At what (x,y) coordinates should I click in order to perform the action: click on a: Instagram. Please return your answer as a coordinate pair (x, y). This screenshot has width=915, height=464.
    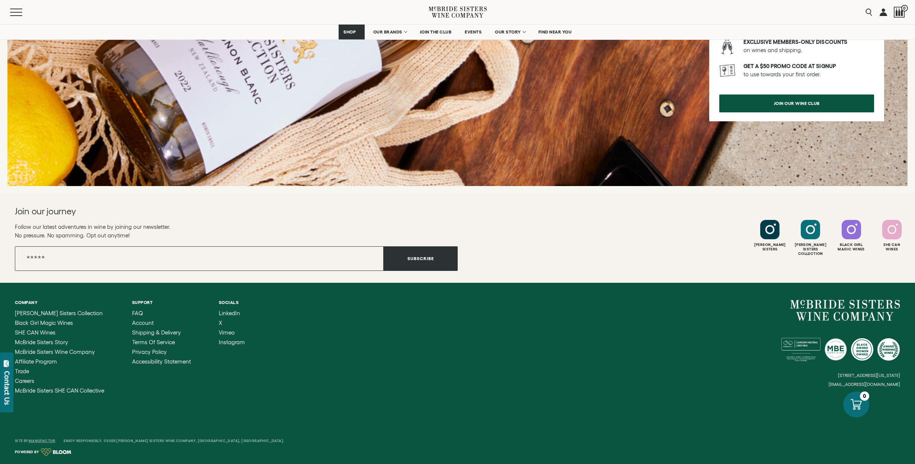
    Looking at the image, I should click on (232, 342).